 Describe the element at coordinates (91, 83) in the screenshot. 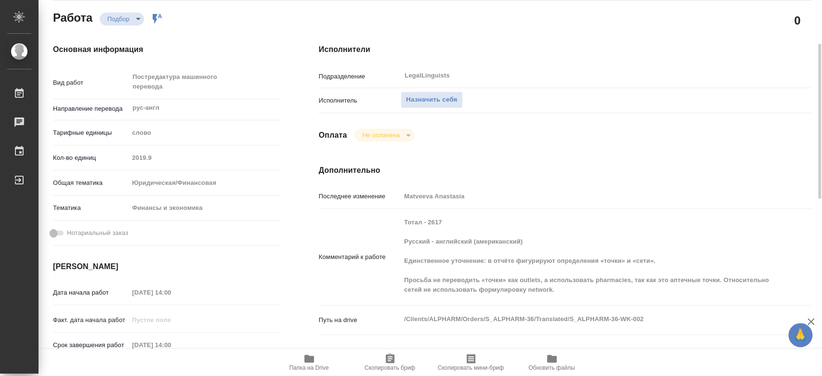

I see `p: Вид работ` at that location.